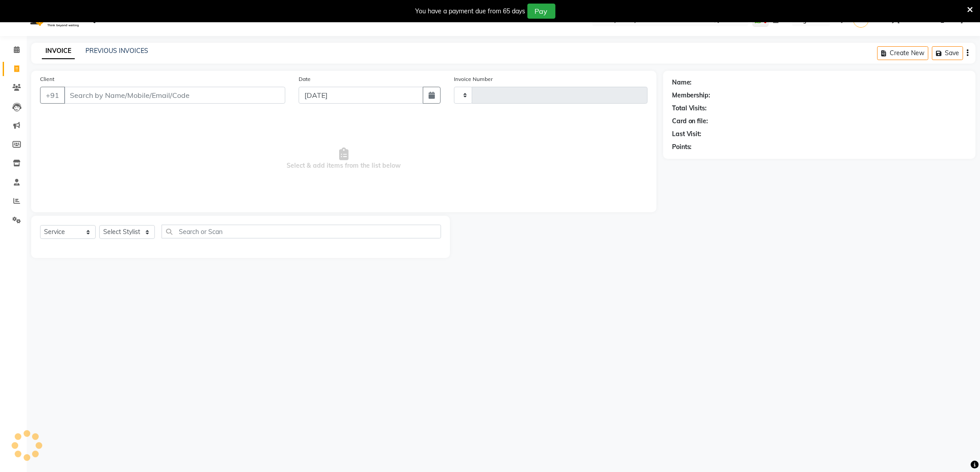 The height and width of the screenshot is (472, 980). What do you see at coordinates (691, 95) in the screenshot?
I see `div: Membership:` at bounding box center [691, 95].